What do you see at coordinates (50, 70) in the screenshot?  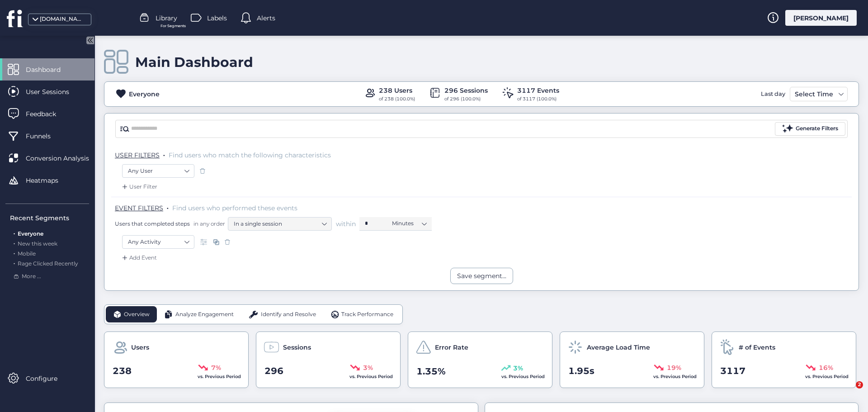 I see `span: Dashboard` at bounding box center [50, 70].